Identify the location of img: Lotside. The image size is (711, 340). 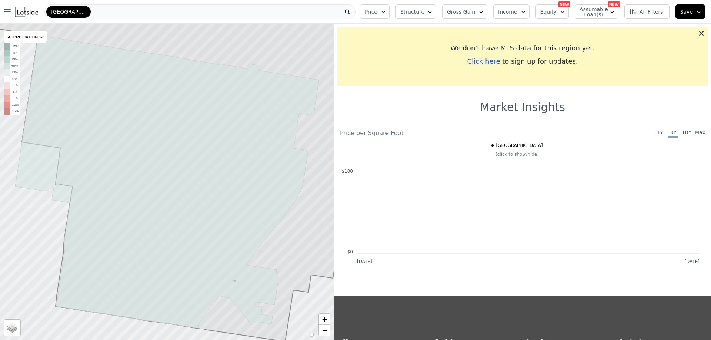
(26, 12).